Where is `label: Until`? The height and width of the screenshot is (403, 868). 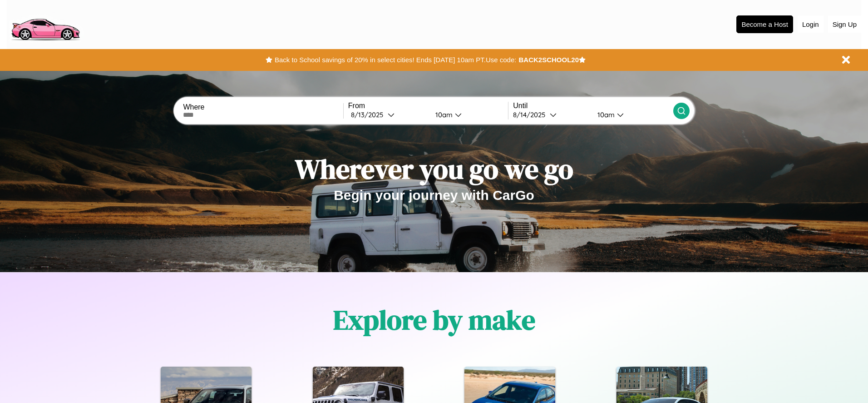
label: Until is located at coordinates (593, 106).